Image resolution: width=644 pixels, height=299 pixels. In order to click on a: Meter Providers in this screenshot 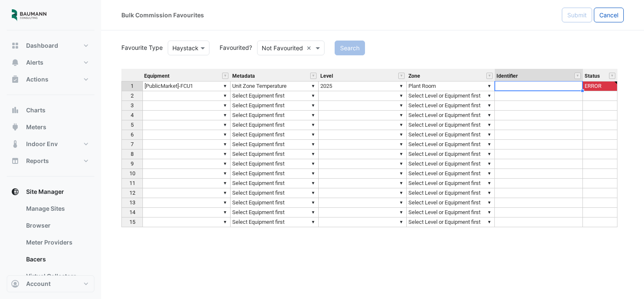, I will do `click(57, 242)`.